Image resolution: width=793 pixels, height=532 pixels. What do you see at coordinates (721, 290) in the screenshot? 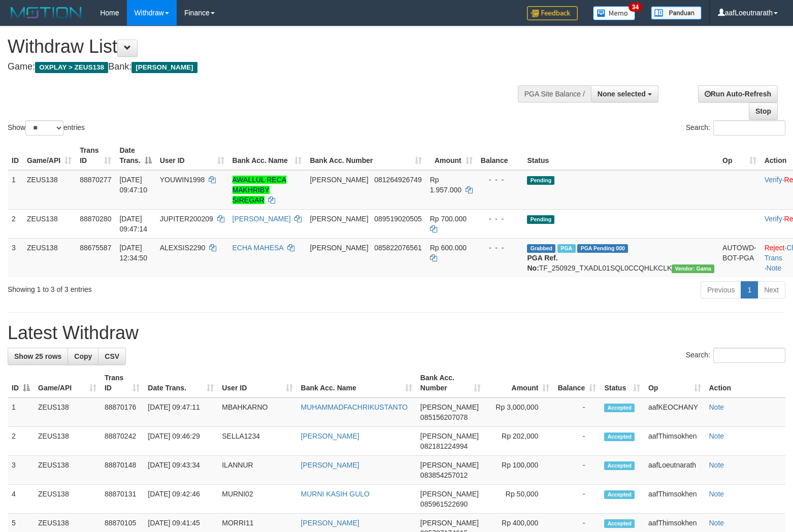
I see `a: Previous` at bounding box center [721, 290].